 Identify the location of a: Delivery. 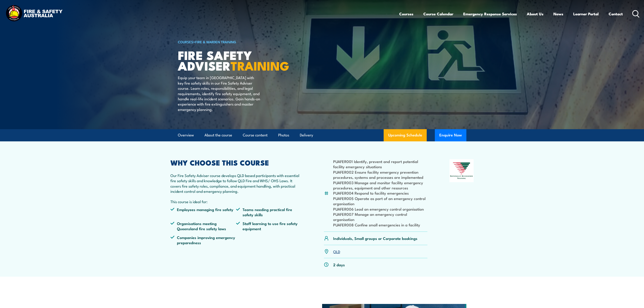
(307, 135).